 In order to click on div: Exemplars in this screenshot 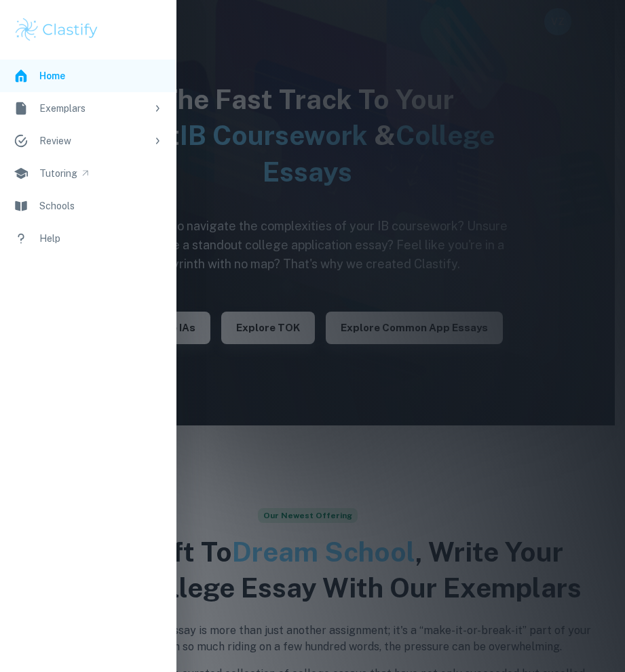, I will do `click(93, 109)`.